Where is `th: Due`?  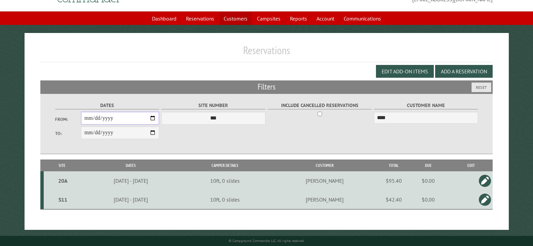
th: Due is located at coordinates (428, 165).